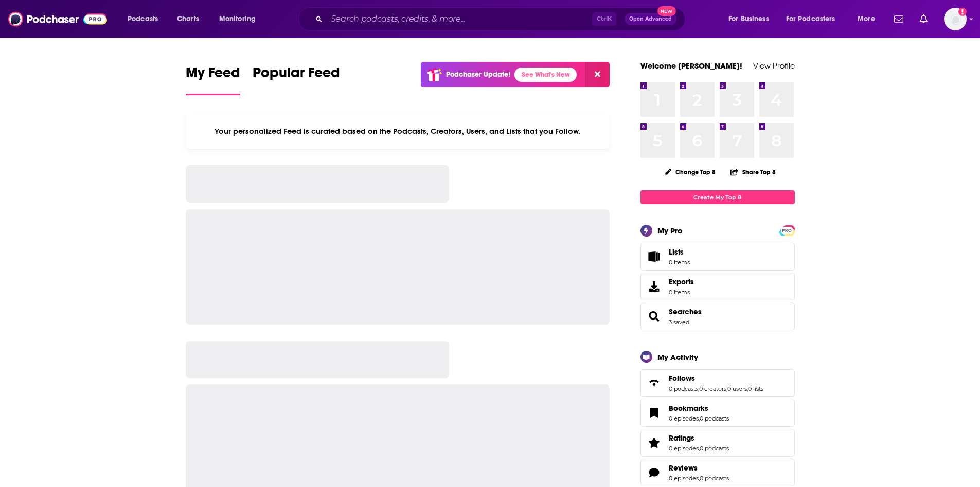 This screenshot has width=980, height=487. Describe the element at coordinates (142, 19) in the screenshot. I see `span: Podcasts` at that location.